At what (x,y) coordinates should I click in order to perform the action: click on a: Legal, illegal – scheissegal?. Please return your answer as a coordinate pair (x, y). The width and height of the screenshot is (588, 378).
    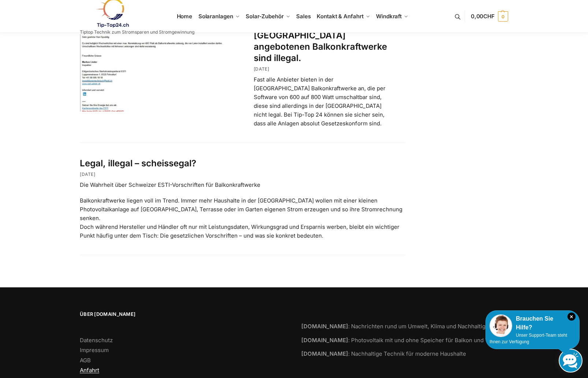
    Looking at the image, I should click on (138, 163).